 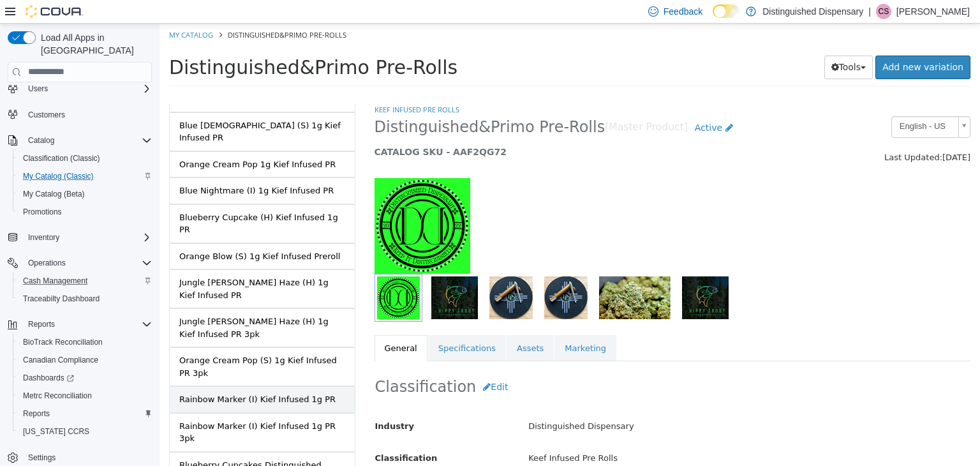 I want to click on div: Blueberry Cupcakes Distinguished Infused 1.2g Preroll, so click(x=103, y=447).